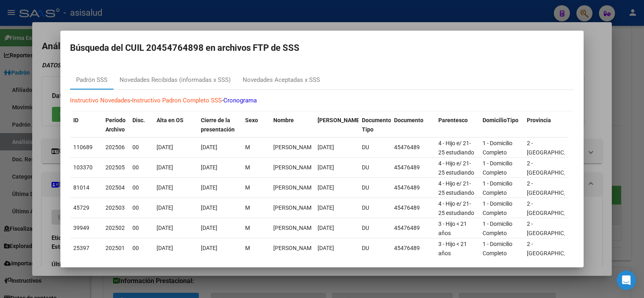 This screenshot has height=298, width=644. I want to click on span: 202503, so click(115, 207).